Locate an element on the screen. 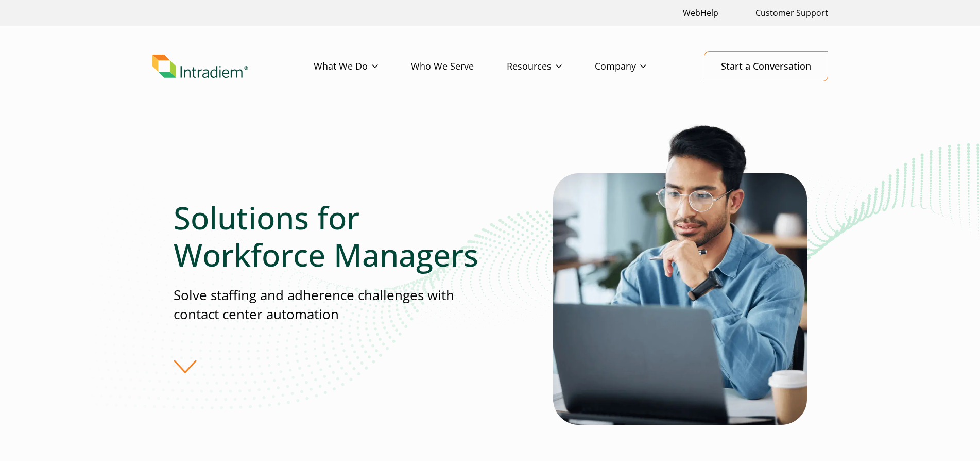 The height and width of the screenshot is (461, 980). a: Resources is located at coordinates (550, 67).